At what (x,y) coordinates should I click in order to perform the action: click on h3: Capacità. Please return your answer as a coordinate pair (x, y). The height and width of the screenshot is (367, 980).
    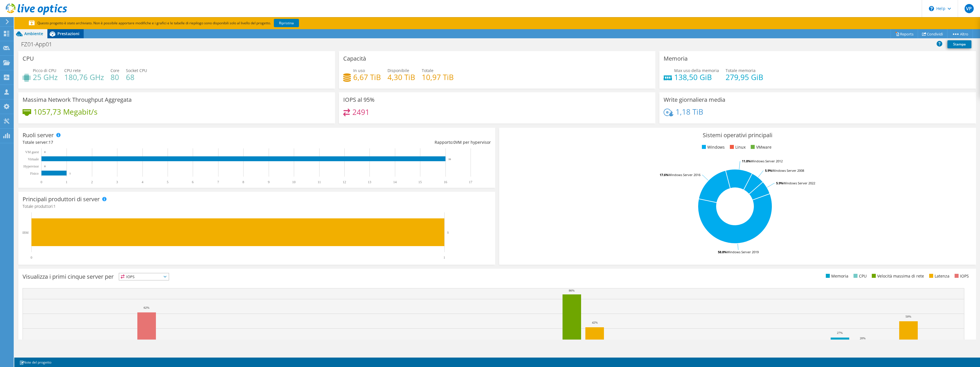
    Looking at the image, I should click on (355, 58).